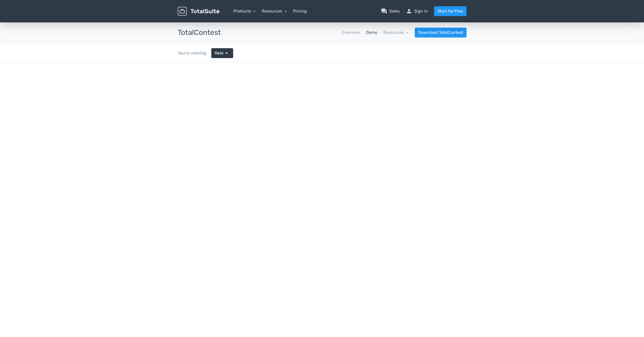 This screenshot has height=337, width=644. Describe the element at coordinates (227, 53) in the screenshot. I see `span: arrow_drop_down` at that location.